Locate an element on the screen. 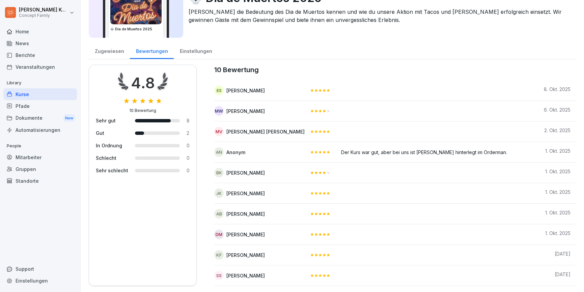  div: Dokumente is located at coordinates (40, 118).